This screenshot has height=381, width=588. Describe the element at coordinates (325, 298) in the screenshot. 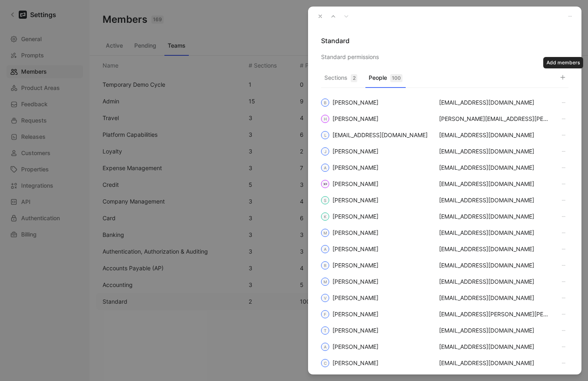

I see `svg: Vinay` at that location.